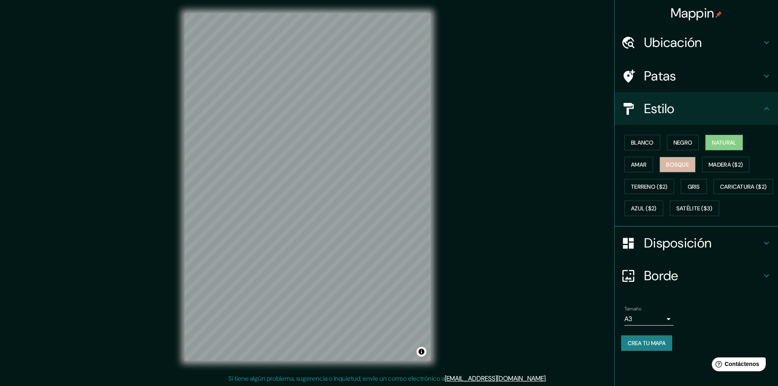 This screenshot has width=778, height=386. I want to click on div: Borde, so click(697, 276).